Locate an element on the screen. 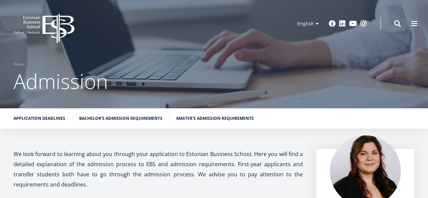 This screenshot has width=428, height=198. a: Bachelor's admission requirements is located at coordinates (121, 119).